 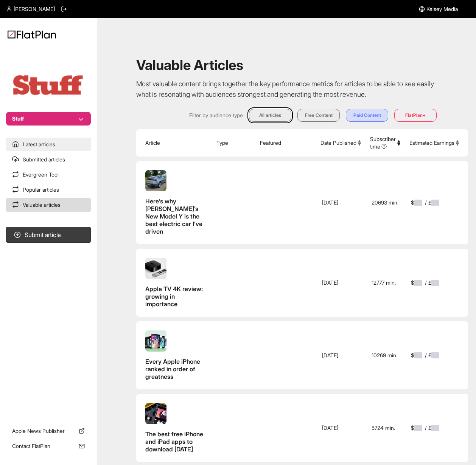 I want to click on span: Subscriber time, so click(x=383, y=143).